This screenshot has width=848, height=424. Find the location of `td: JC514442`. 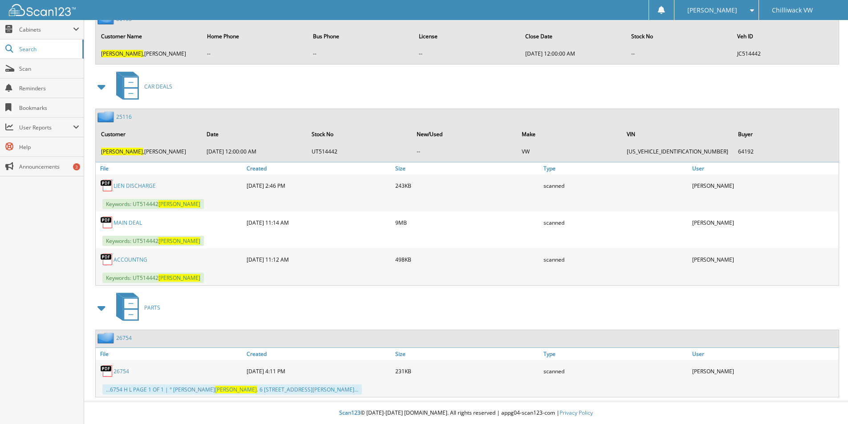

td: JC514442 is located at coordinates (785, 53).